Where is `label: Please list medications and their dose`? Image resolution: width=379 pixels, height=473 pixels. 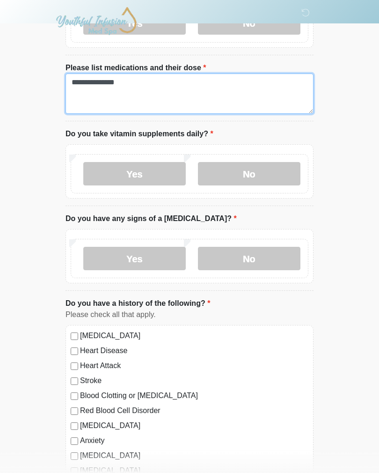 label: Please list medications and their dose is located at coordinates (136, 68).